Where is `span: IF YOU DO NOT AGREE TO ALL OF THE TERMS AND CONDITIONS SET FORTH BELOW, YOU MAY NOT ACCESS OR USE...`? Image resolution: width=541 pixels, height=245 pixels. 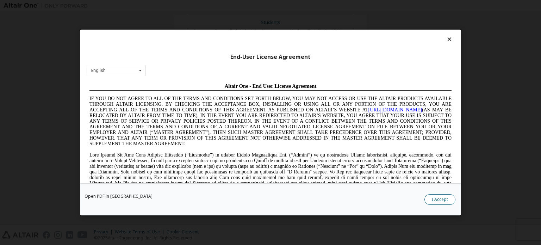 span: IF YOU DO NOT AGREE TO ALL OF THE TERMS AND CONDITIONS SET FORTH BELOW, YOU MAY NOT ACCESS OR USE... is located at coordinates (184, 41).